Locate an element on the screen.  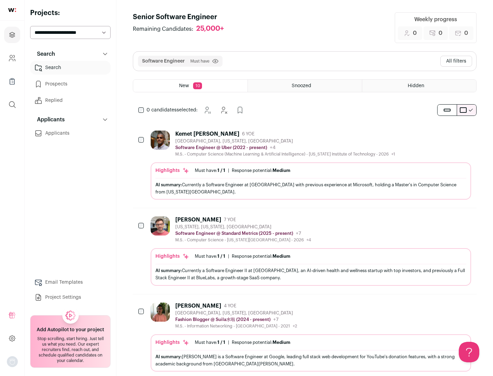
span: 7 YOE is located at coordinates (230, 220).